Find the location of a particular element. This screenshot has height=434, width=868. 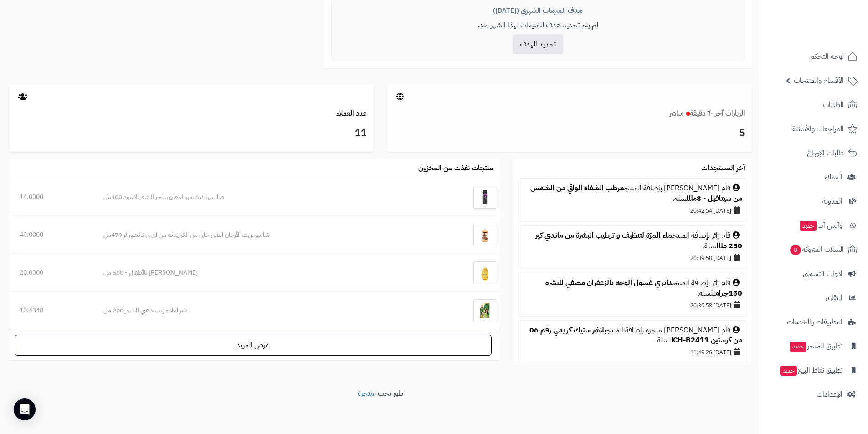

span: المدونة is located at coordinates (832, 201).